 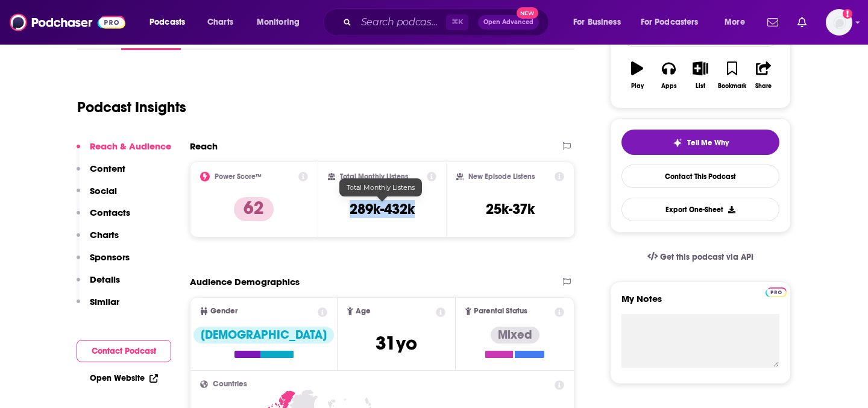 I want to click on p: Social, so click(x=103, y=190).